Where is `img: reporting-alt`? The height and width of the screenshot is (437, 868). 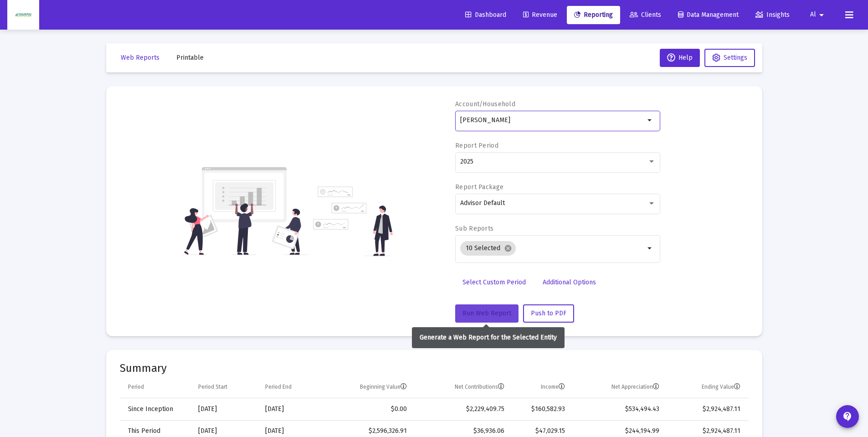 img: reporting-alt is located at coordinates (353, 221).